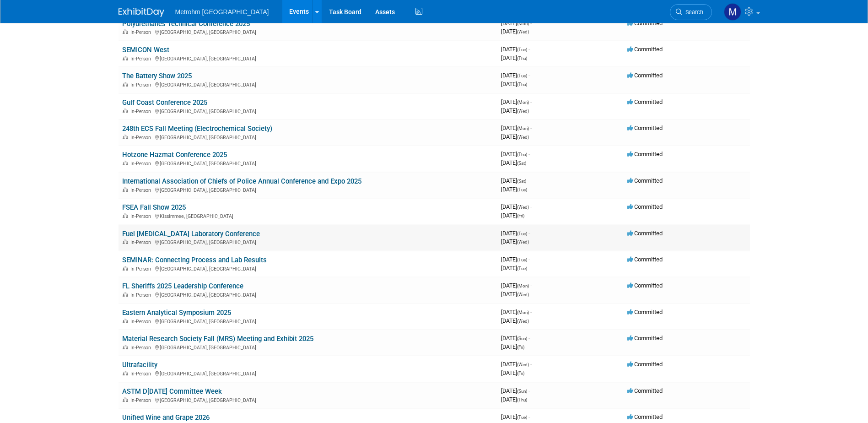 This screenshot has width=868, height=423. I want to click on a: SEMINAR: Connecting Process and Lab Results, so click(194, 260).